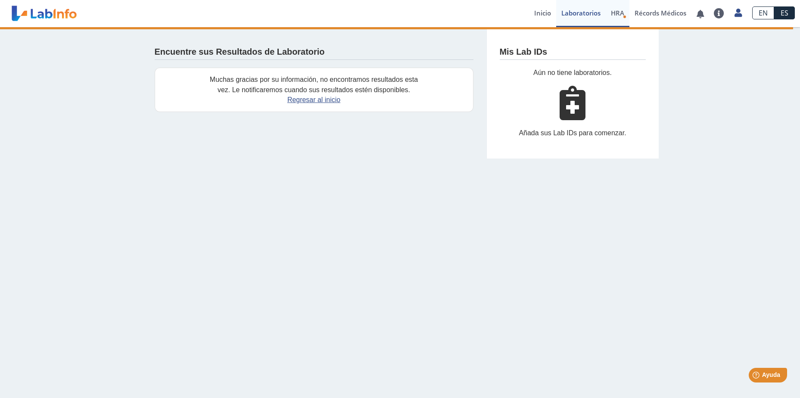 The width and height of the screenshot is (800, 398). I want to click on div: Aún no tiene laboratorios., so click(573, 73).